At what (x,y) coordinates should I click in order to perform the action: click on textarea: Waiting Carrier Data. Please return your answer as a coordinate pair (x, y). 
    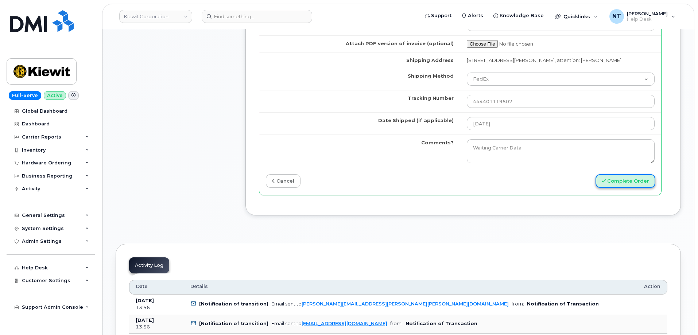
    Looking at the image, I should click on (560, 151).